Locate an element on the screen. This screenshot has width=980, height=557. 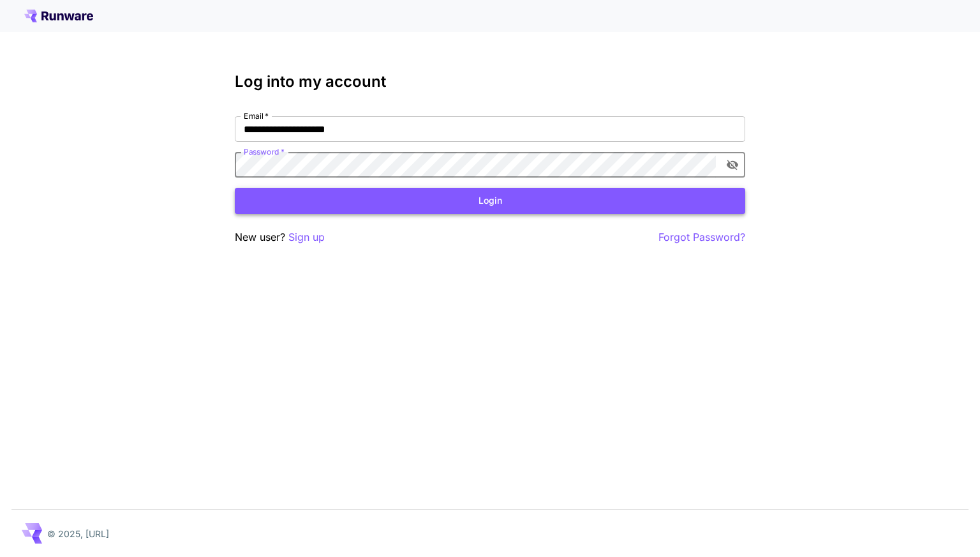
label: Password is located at coordinates (264, 152).